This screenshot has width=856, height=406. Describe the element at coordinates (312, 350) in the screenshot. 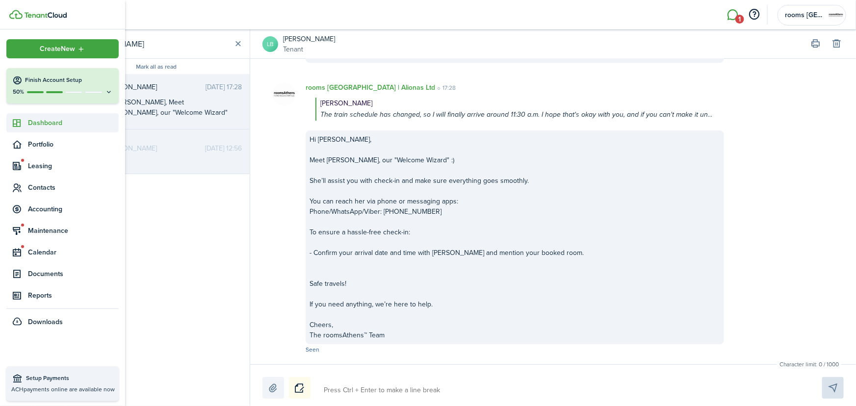

I see `span: Seen` at that location.